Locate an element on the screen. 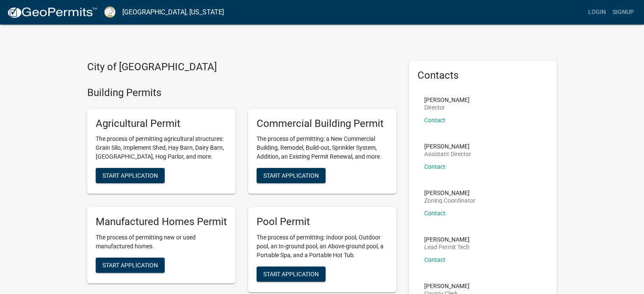  p: Director is located at coordinates (447, 108).